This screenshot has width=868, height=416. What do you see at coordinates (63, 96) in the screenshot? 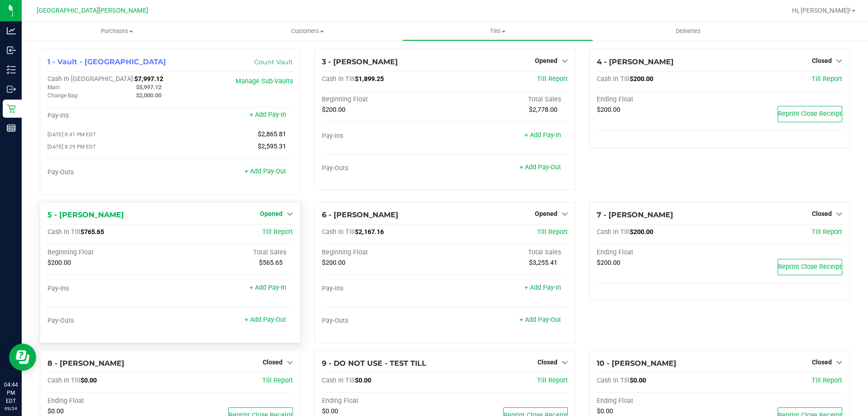
I see `span: Change Bag:` at bounding box center [63, 96].